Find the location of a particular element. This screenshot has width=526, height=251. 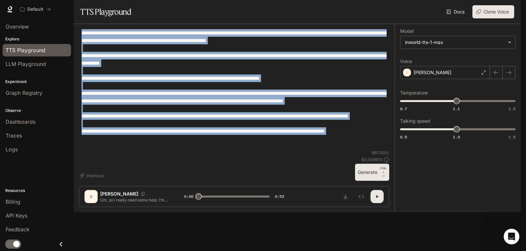

button: GenerateCTRL +⏎ is located at coordinates (372, 173).